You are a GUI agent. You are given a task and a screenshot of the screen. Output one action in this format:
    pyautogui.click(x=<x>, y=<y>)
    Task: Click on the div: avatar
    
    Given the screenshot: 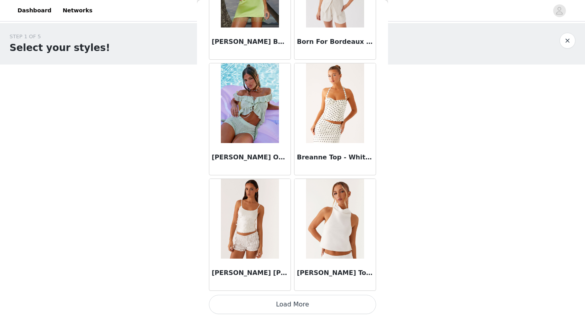 What is the action you would take?
    pyautogui.click(x=559, y=11)
    